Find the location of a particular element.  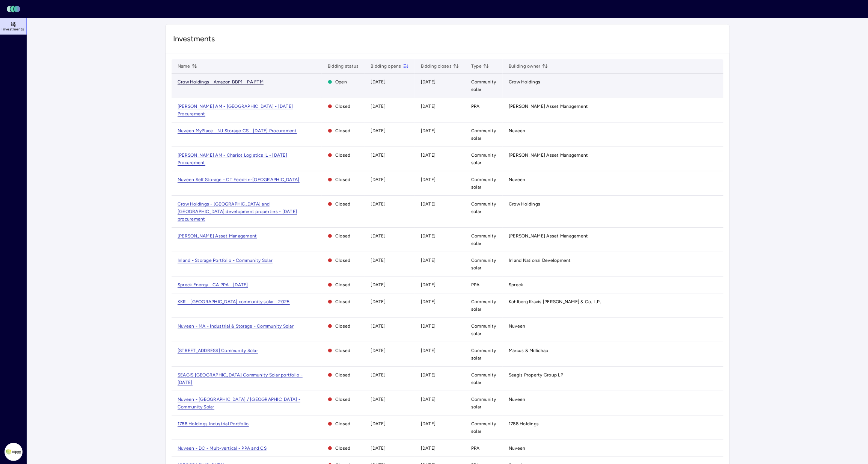

span: Nuveen - MA - Industrial & Storage - Community Solar is located at coordinates (236, 326).